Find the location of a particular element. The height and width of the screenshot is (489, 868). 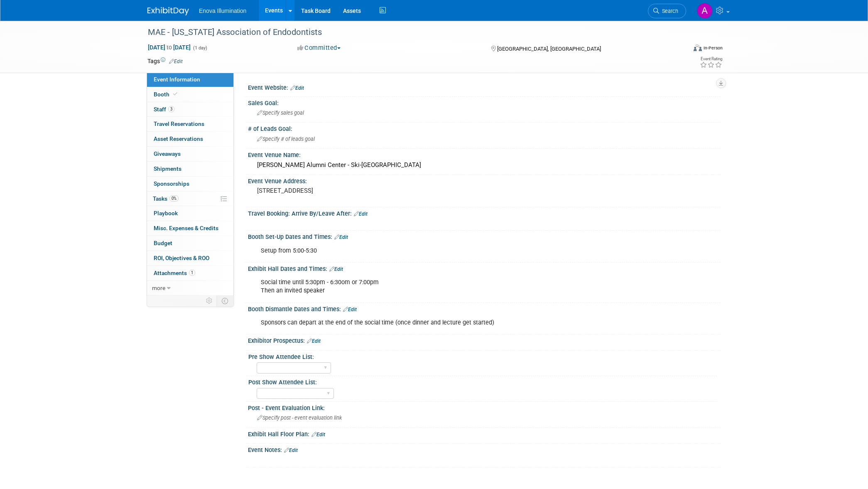

span: 1 is located at coordinates (192, 272).